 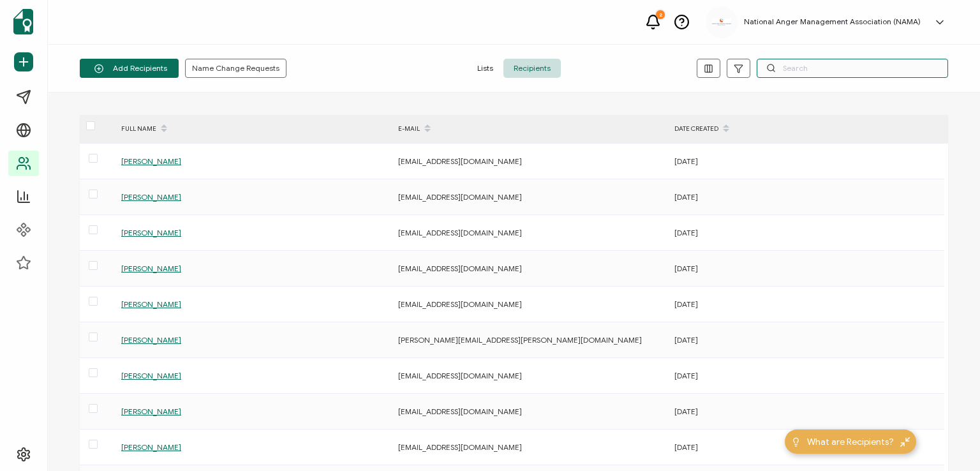 I want to click on input: Search, so click(x=852, y=69).